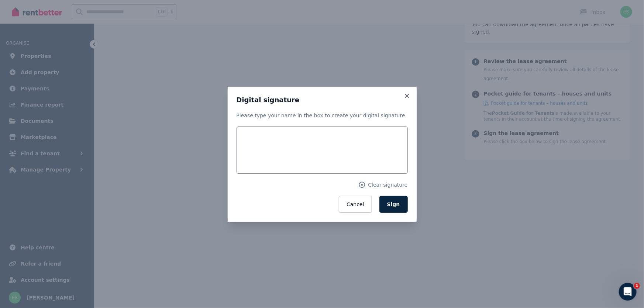 The height and width of the screenshot is (308, 644). Describe the element at coordinates (322, 100) in the screenshot. I see `h3: Digital signature` at that location.